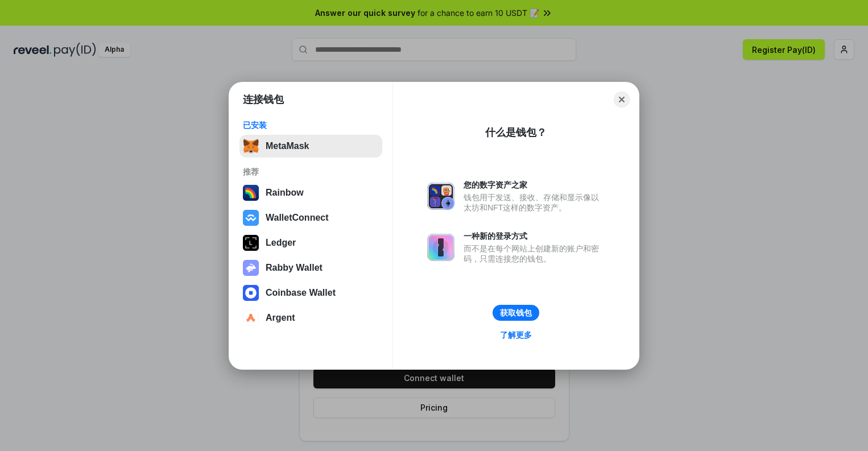 Image resolution: width=868 pixels, height=451 pixels. Describe the element at coordinates (516, 335) in the screenshot. I see `a: 了解更多` at that location.